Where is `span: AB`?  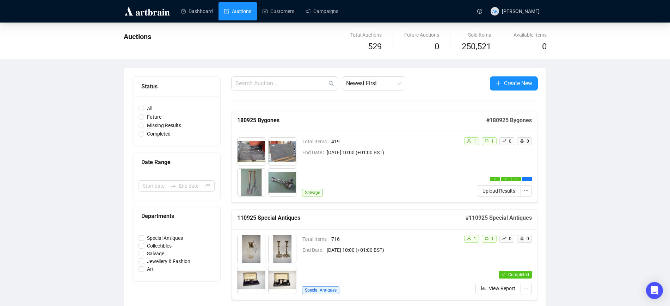
span: AB is located at coordinates (495, 11).